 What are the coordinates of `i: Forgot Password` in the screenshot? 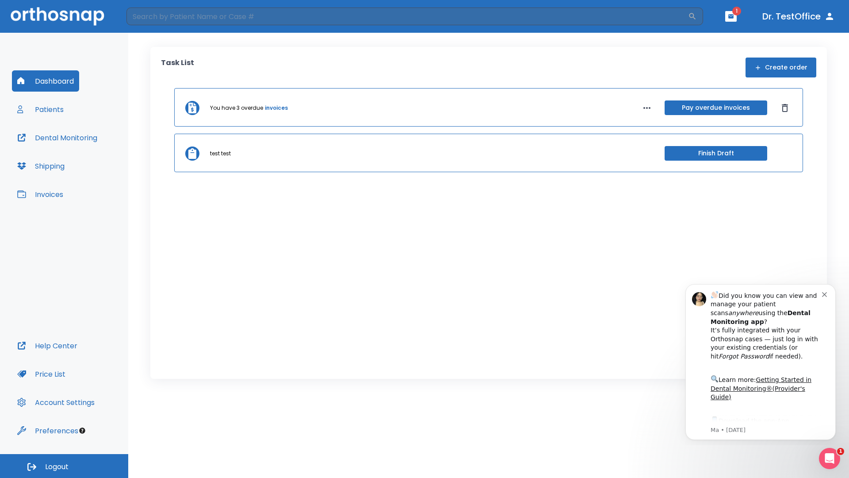 It's located at (72, 80).